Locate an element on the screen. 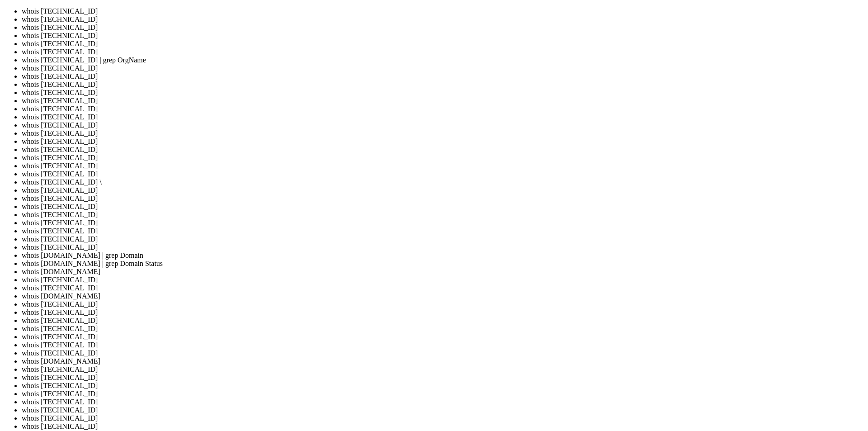  x-row: mnt-by: GENERATED-QKJHRQGRJU8KJEZGF62S2JCUXLD0D81A-MNT is located at coordinates (377, 223).